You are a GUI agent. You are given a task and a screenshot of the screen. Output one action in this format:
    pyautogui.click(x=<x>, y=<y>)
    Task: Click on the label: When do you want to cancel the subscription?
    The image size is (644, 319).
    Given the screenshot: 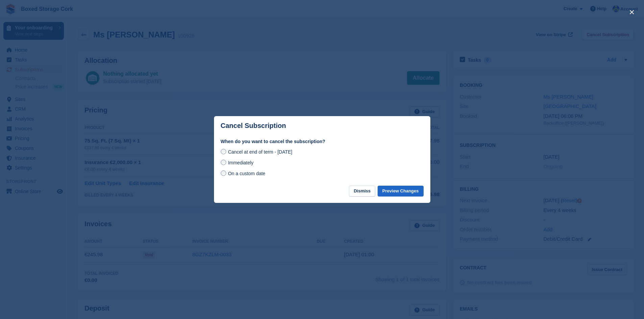 What is the action you would take?
    pyautogui.click(x=322, y=142)
    